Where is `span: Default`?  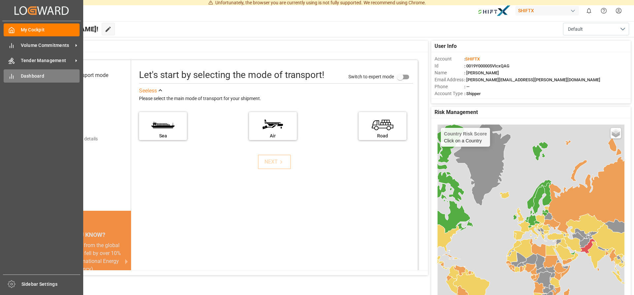 span: Default is located at coordinates (575, 29).